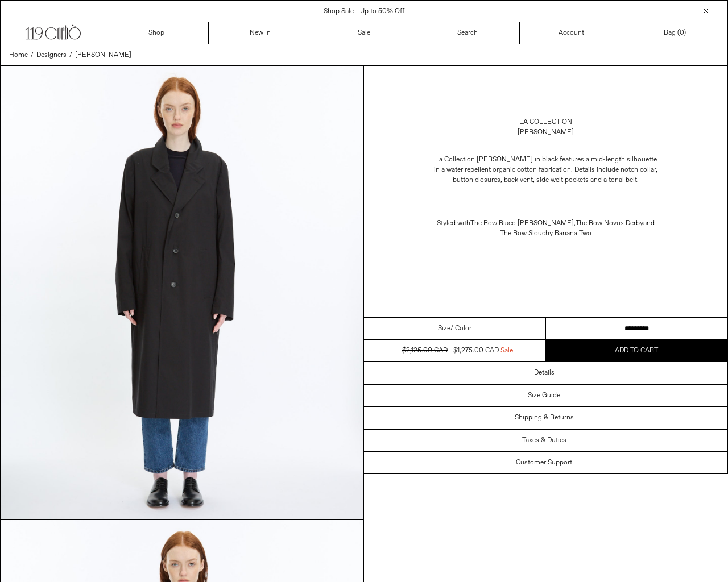  Describe the element at coordinates (51, 55) in the screenshot. I see `span: Designers` at that location.